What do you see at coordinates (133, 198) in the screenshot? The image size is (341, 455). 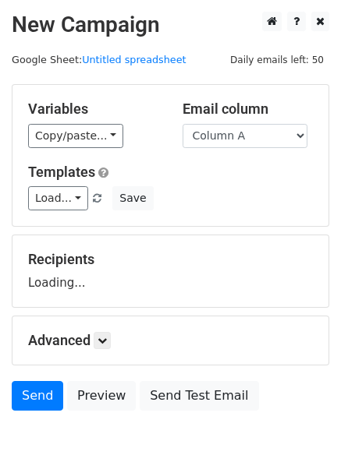 I see `button: Save` at bounding box center [133, 198].